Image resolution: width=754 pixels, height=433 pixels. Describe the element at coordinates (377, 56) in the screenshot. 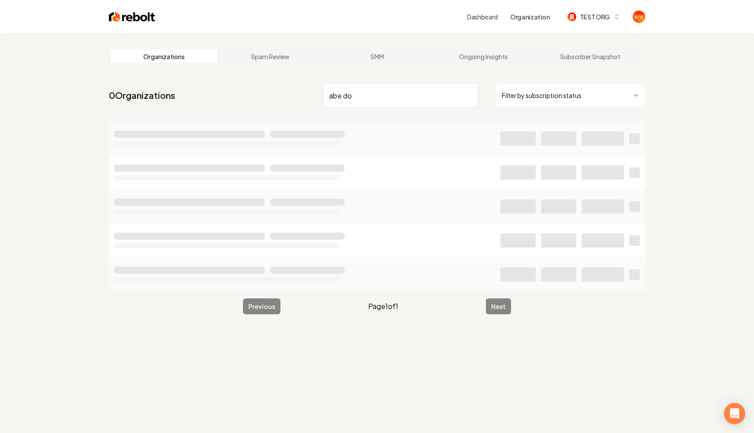

I see `a: SMM` at that location.